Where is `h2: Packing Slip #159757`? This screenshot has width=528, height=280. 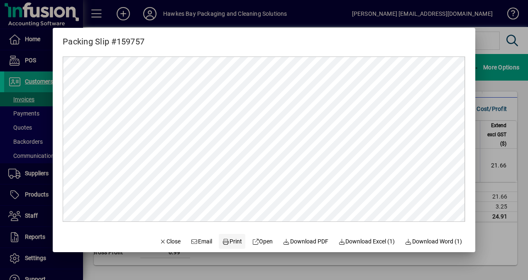 h2: Packing Slip #159757 is located at coordinates (103, 38).